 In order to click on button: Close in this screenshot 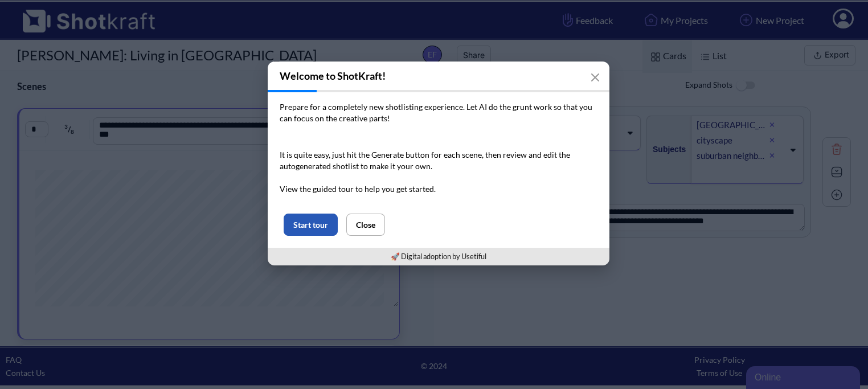, I will do `click(366, 225)`.